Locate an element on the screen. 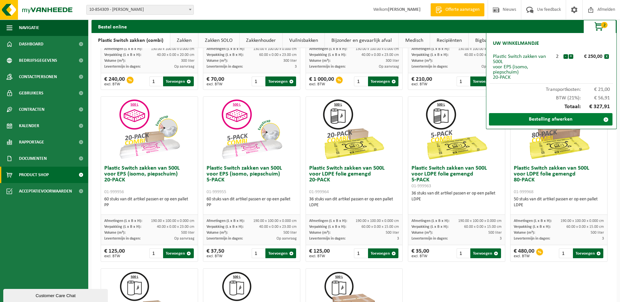  span: 40.00 x 0.00 x 20.00 cm is located at coordinates (176, 55).